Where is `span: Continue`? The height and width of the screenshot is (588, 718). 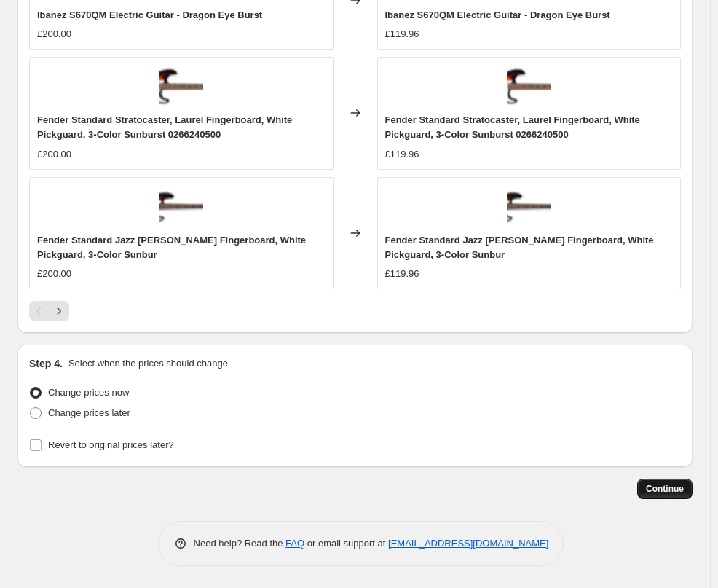 span: Continue is located at coordinates (665, 488).